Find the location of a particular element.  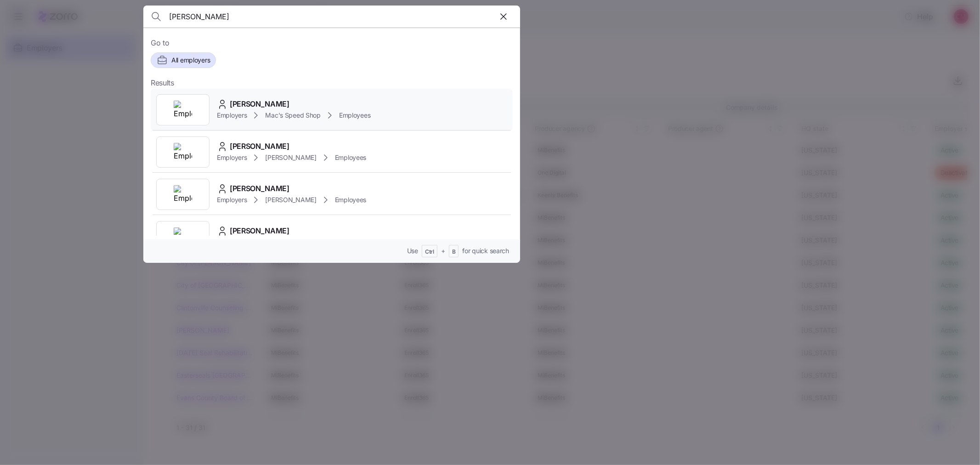

span: Use is located at coordinates (413, 251).